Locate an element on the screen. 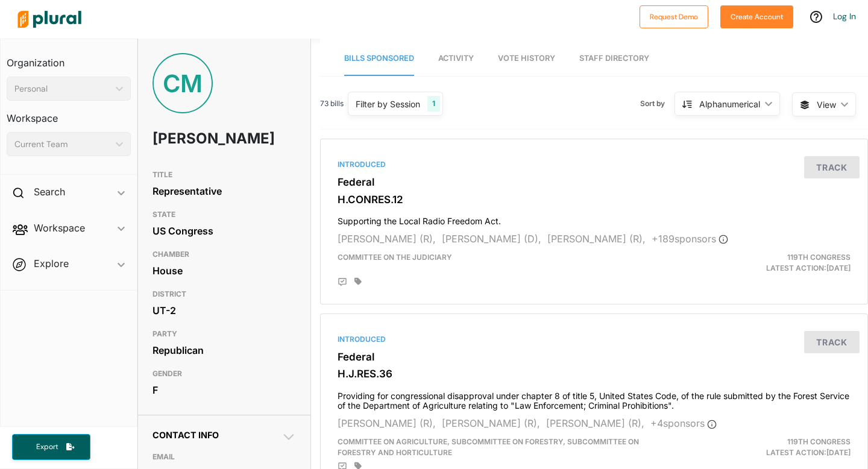 This screenshot has height=469, width=868. h3: Workspace is located at coordinates (68, 114).